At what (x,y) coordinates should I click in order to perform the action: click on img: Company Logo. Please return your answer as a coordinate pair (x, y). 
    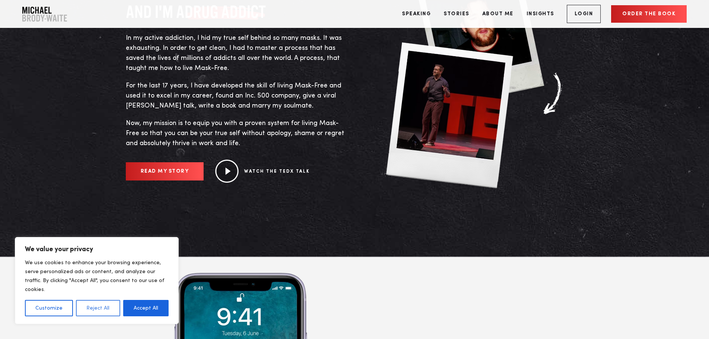
    Looking at the image, I should click on (45, 14).